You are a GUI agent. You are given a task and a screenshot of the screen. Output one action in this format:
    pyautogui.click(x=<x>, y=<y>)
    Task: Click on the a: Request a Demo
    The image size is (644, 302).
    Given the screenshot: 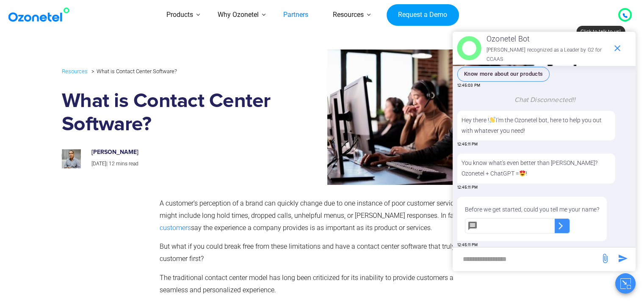 What is the action you would take?
    pyautogui.click(x=422, y=15)
    